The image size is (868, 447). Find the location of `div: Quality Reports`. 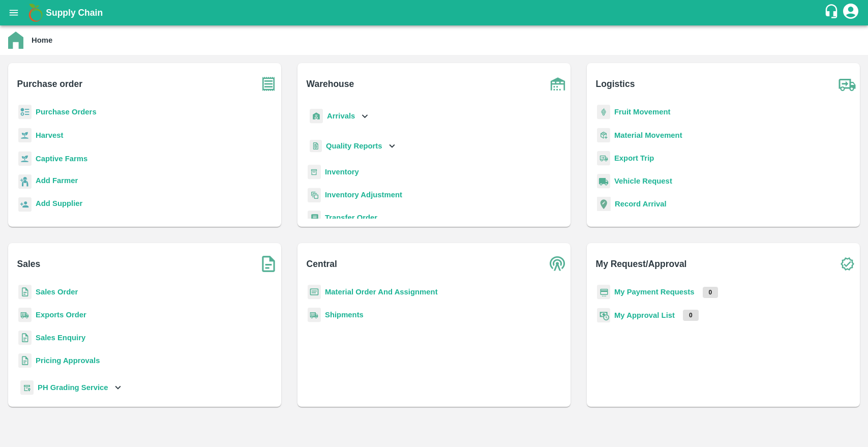

div: Quality Reports is located at coordinates (352, 146).